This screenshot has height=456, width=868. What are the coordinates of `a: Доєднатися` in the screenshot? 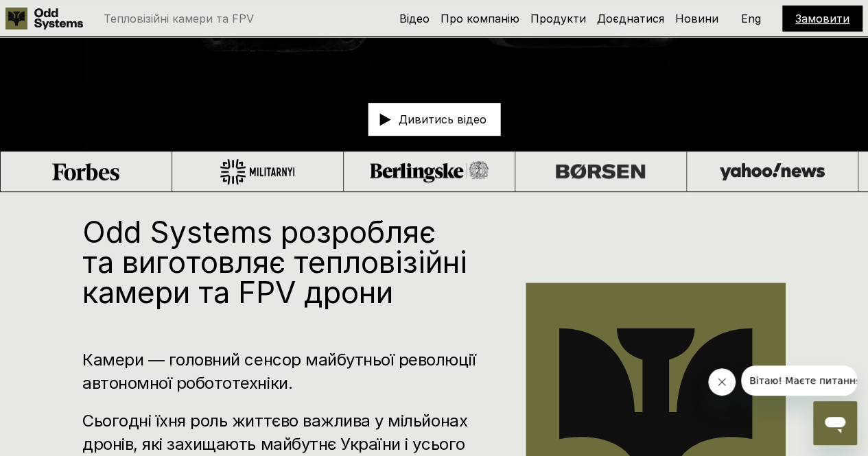 It's located at (630, 18).